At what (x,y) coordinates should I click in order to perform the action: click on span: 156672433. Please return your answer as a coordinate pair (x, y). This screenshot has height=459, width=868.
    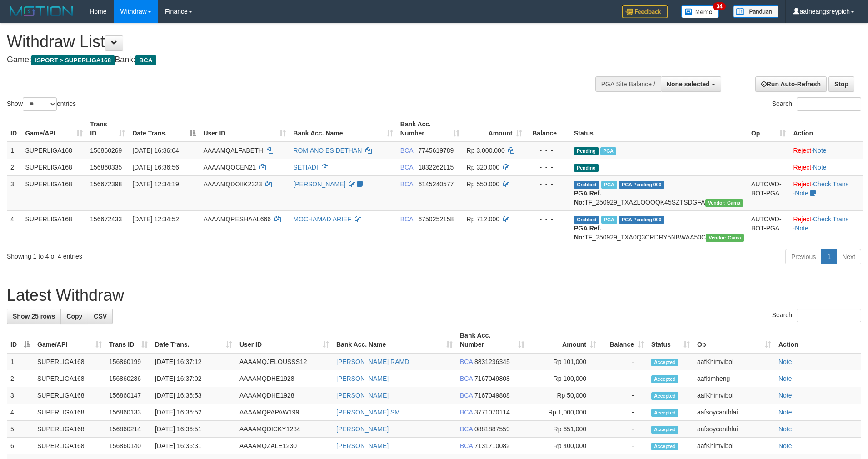
    Looking at the image, I should click on (106, 219).